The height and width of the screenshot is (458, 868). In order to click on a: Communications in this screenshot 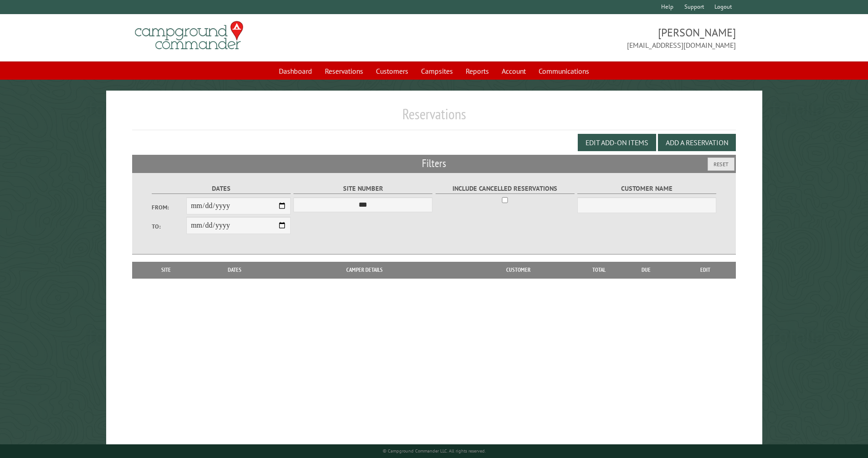, I will do `click(564, 71)`.